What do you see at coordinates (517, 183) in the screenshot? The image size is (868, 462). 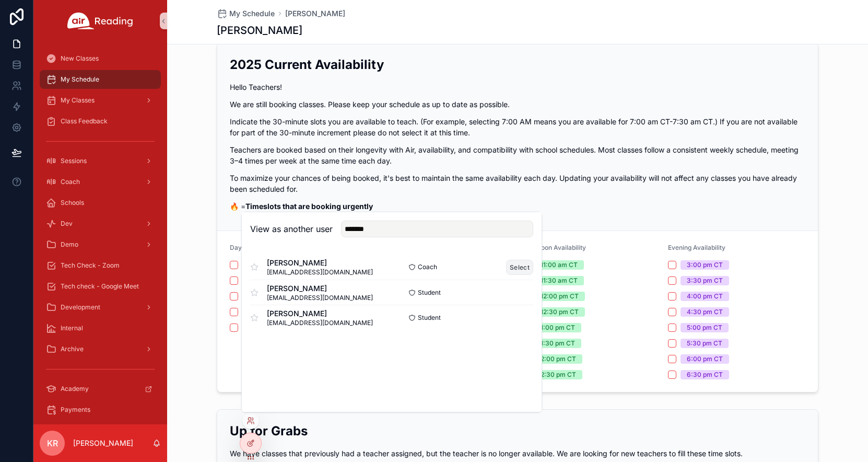 I see `p: To maximize your chances of being booked, it's best to maintain the same availability each day. U...` at bounding box center [517, 183].